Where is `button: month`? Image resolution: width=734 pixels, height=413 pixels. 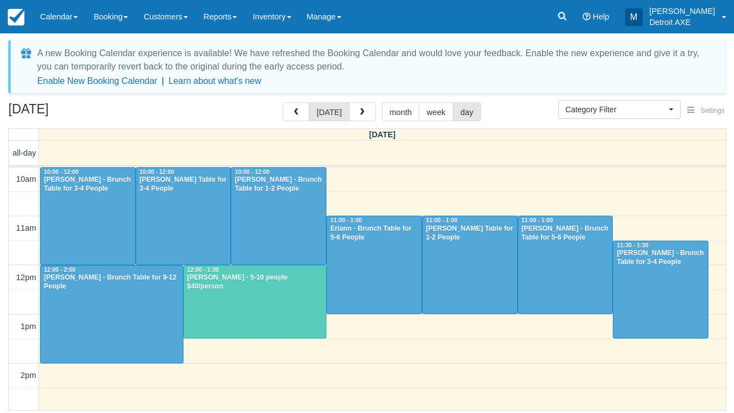 button: month is located at coordinates (401, 112).